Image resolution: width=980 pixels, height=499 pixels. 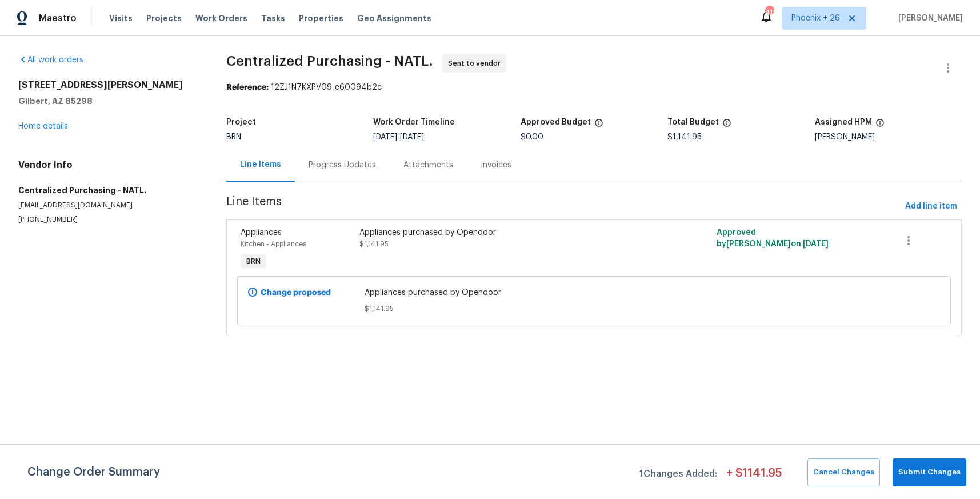 I want to click on span: Tasks, so click(x=273, y=18).